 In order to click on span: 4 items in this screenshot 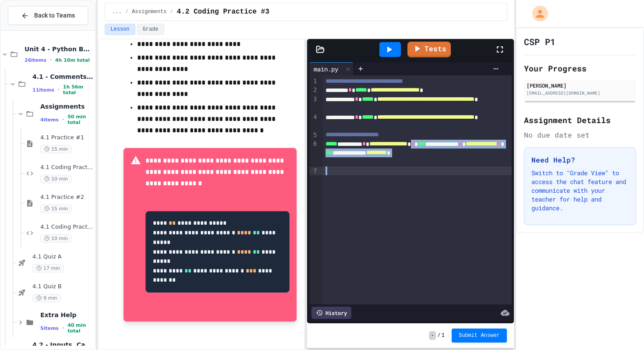, I will do `click(50, 120)`.